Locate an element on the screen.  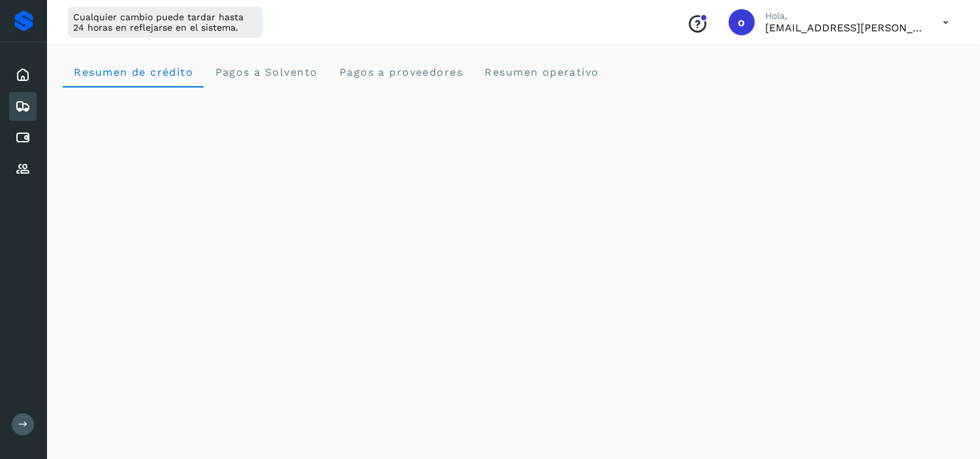
div: Proveedores is located at coordinates (23, 169).